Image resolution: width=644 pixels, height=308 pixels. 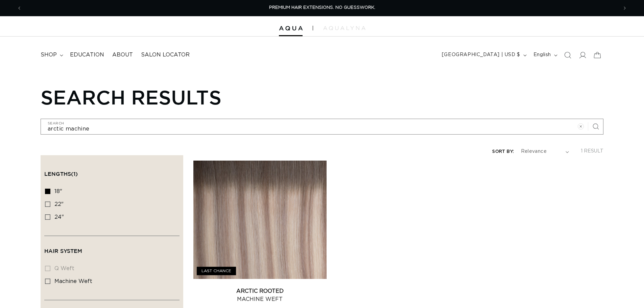 What do you see at coordinates (19, 8) in the screenshot?
I see `button: Previous announcement` at bounding box center [19, 8].